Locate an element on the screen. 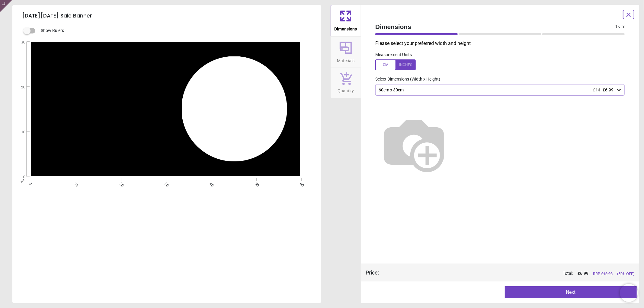  button: Next is located at coordinates (571, 292).